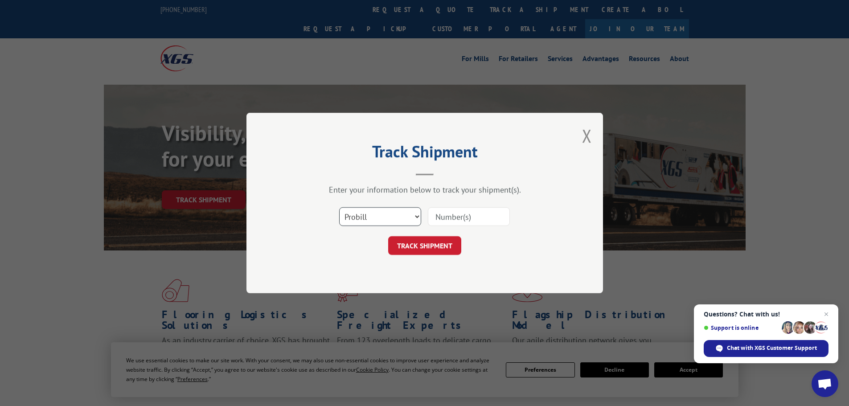 The width and height of the screenshot is (849, 406). What do you see at coordinates (469, 217) in the screenshot?
I see `input: Number(s)` at bounding box center [469, 217].